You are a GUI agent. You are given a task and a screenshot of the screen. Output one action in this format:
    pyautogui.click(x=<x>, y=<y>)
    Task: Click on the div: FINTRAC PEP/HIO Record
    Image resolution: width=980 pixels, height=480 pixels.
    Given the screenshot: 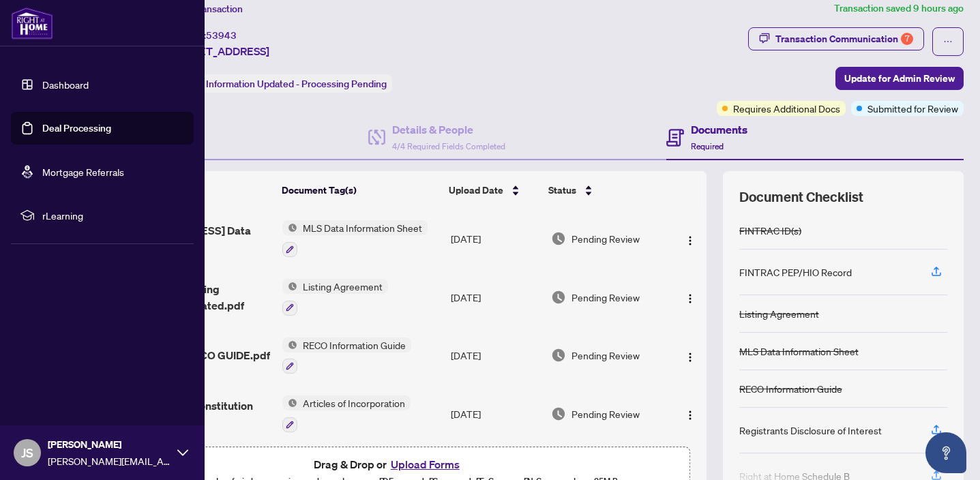 What is the action you would take?
    pyautogui.click(x=795, y=272)
    